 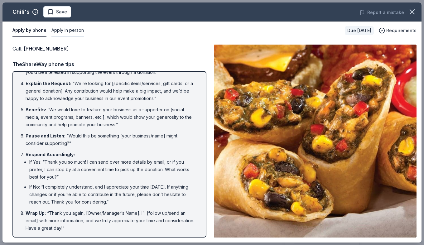 What do you see at coordinates (111, 221) in the screenshot?
I see `li: “Thank you again, [Owner/Manager’s Name]. I’ll [follow up/send an email] with more information, a...` at bounding box center [111, 221].